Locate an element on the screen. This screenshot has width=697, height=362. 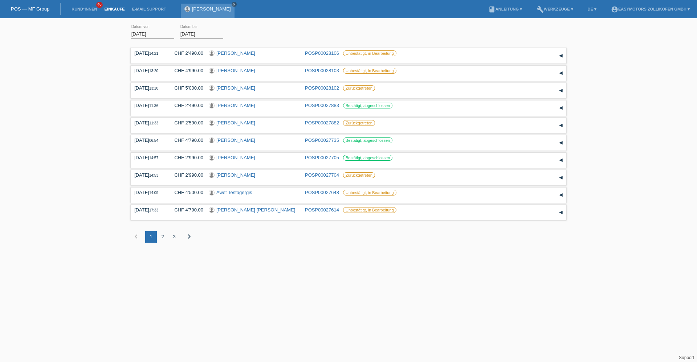
i: close is located at coordinates (234, 4).